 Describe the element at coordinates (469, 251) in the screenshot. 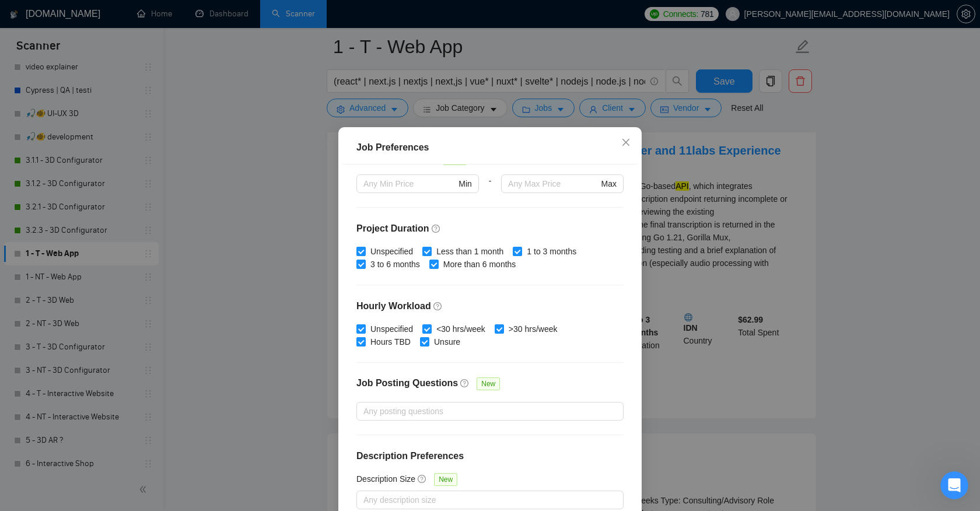

I see `span: Less than 1 month` at that location.